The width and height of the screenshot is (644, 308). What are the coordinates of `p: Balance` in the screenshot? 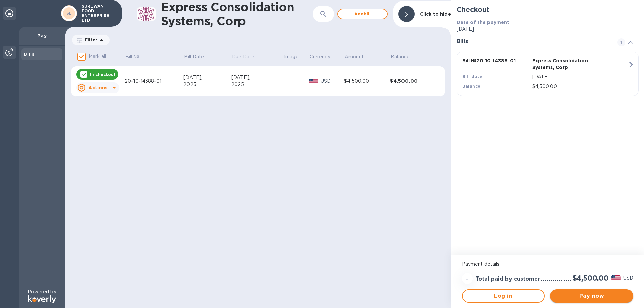 It's located at (400, 57).